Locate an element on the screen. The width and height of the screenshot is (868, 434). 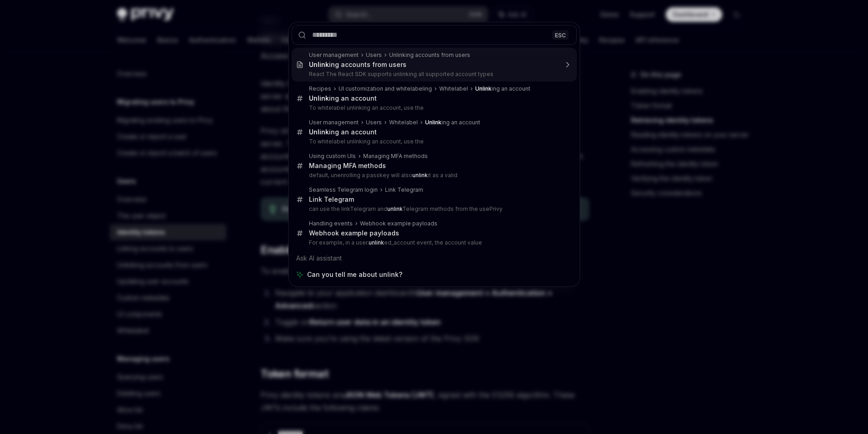
div: ing accounts from users is located at coordinates (357, 64).